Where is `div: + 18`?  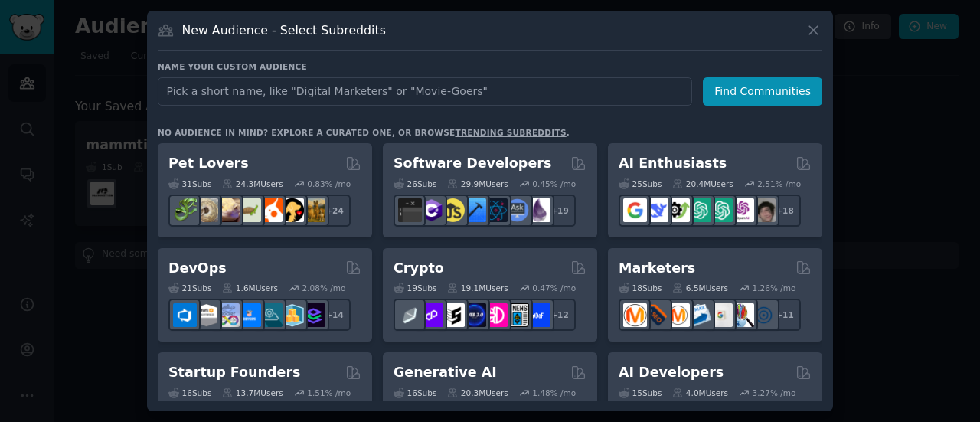
div: + 18 is located at coordinates (784, 210).